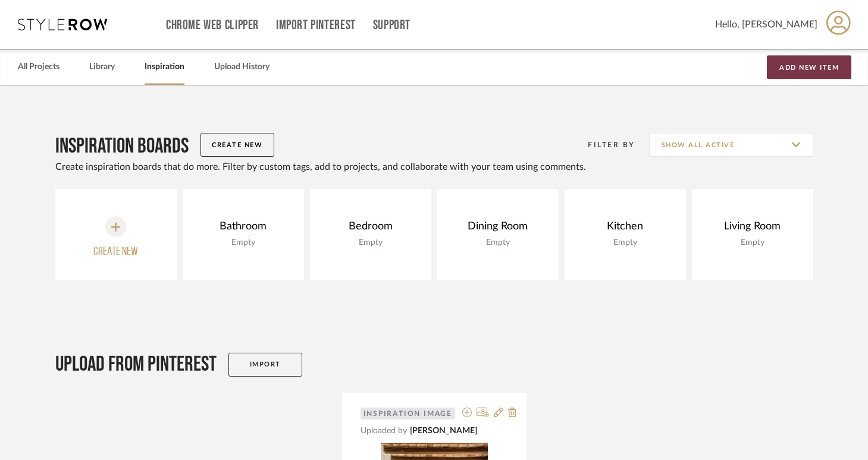 This screenshot has height=460, width=868. What do you see at coordinates (497, 226) in the screenshot?
I see `div: Dining Room` at bounding box center [497, 226].